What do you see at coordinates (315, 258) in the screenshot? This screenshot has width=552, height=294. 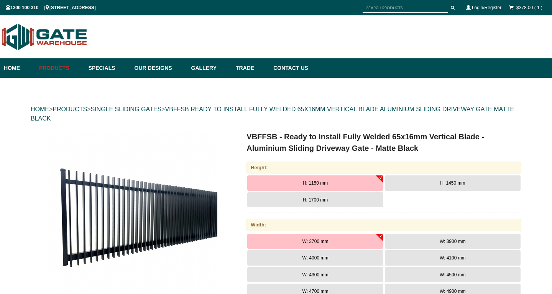 I see `button: W: 4000 mm` at bounding box center [315, 258].